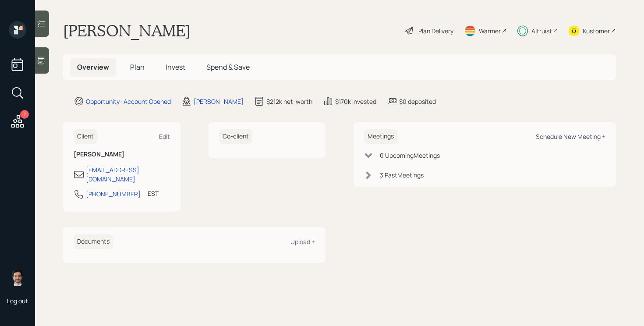  I want to click on div: $212k net-worth, so click(289, 101).